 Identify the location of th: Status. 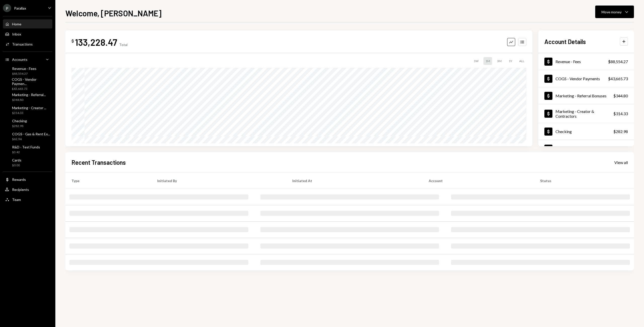
(584, 181).